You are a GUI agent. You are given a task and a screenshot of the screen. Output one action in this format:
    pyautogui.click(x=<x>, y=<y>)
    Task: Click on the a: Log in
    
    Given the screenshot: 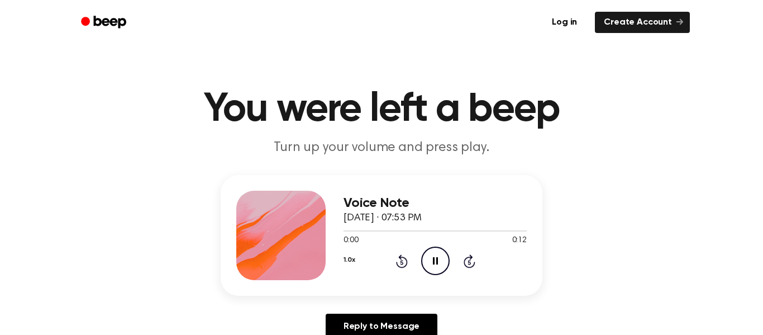 What is the action you would take?
    pyautogui.click(x=564, y=22)
    